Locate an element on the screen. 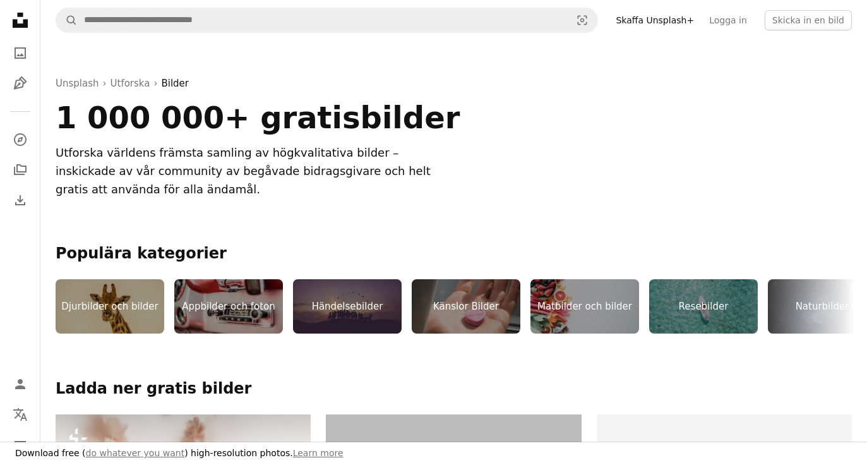  font: Matbilder och bilder is located at coordinates (585, 306).